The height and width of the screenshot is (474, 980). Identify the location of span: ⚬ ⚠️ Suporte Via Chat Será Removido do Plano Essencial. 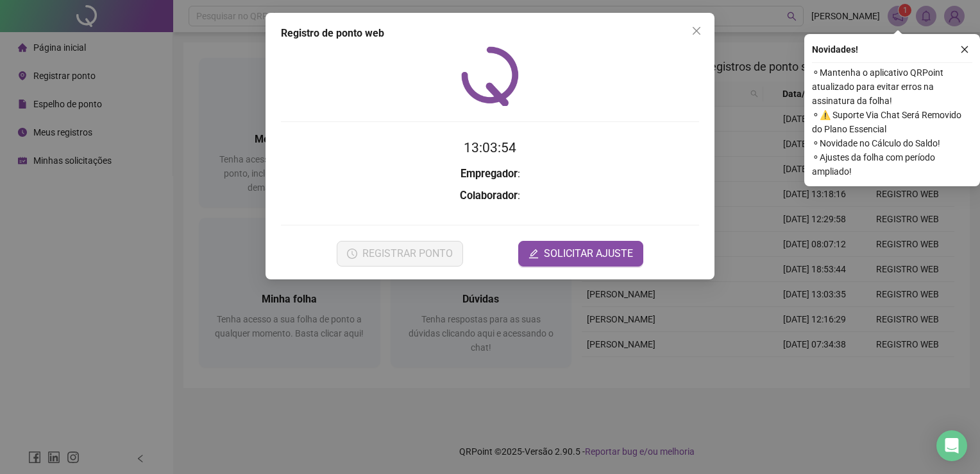
(892, 122).